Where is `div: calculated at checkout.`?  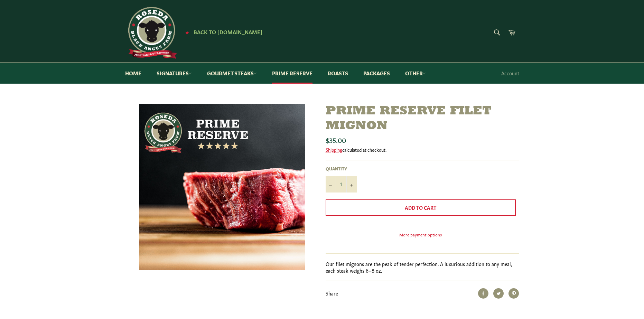
div: calculated at checkout. is located at coordinates (422, 150).